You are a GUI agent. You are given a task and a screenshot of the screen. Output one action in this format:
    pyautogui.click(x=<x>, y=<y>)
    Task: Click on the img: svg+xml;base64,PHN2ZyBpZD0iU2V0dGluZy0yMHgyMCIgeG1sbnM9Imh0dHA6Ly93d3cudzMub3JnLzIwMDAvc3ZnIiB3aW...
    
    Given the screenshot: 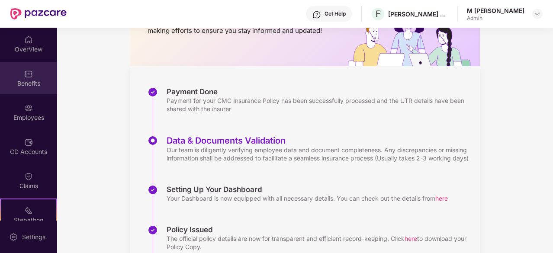 What is the action you would take?
    pyautogui.click(x=13, y=237)
    